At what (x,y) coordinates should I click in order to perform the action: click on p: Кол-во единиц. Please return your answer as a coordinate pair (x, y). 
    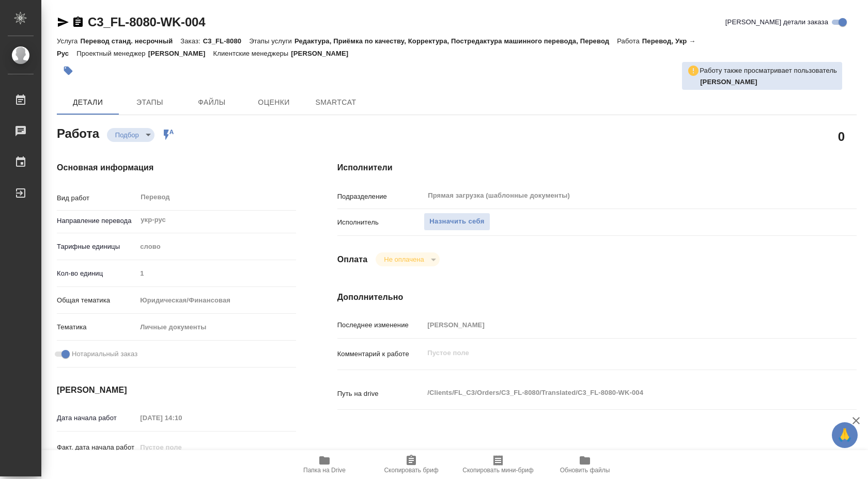
    Looking at the image, I should click on (97, 274).